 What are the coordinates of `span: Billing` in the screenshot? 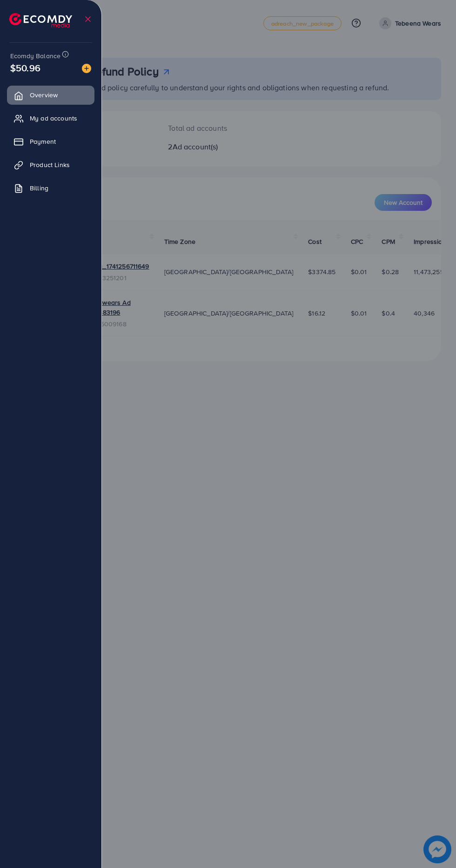 It's located at (39, 188).